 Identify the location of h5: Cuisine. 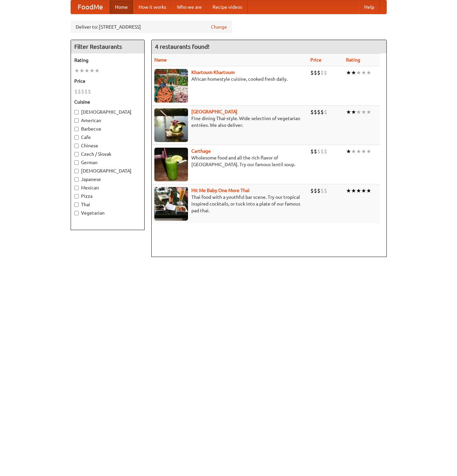
(107, 102).